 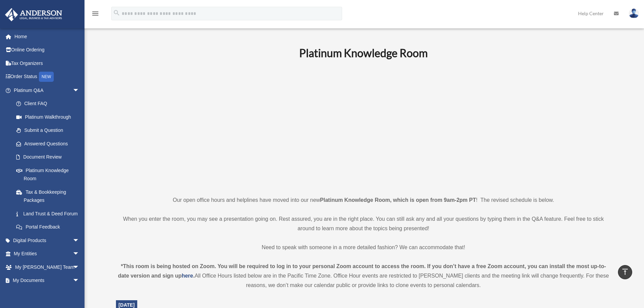 What do you see at coordinates (363, 248) in the screenshot?
I see `p: Need to speak with someone in a more detailed fashion? We can accommodate that!` at bounding box center [363, 248].